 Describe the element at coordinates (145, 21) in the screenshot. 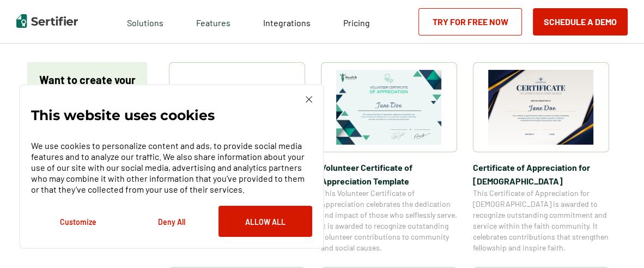

I see `span: Solutions` at that location.